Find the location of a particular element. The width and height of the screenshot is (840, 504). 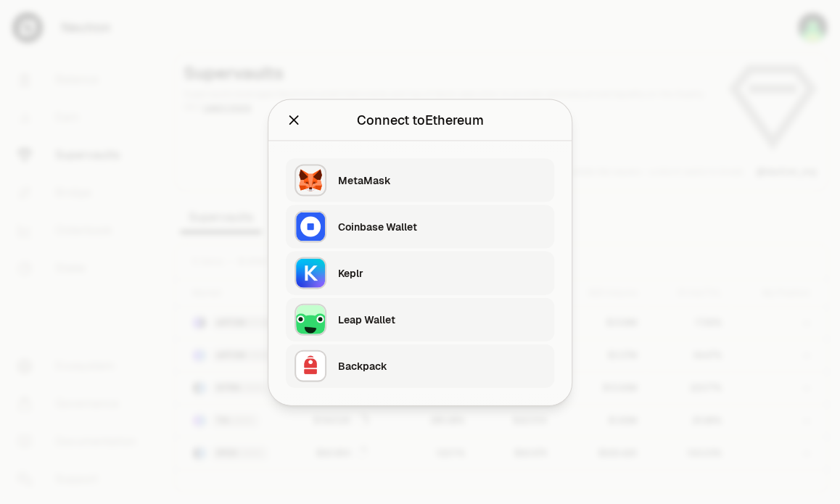

div: Keplr is located at coordinates (442, 273).